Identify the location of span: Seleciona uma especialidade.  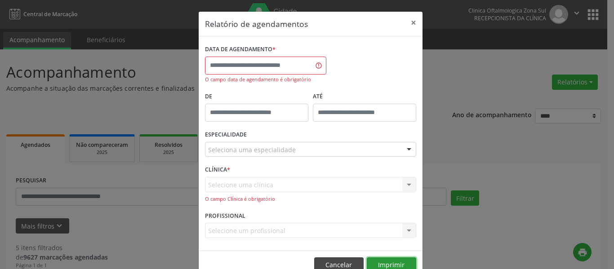
(252, 150).